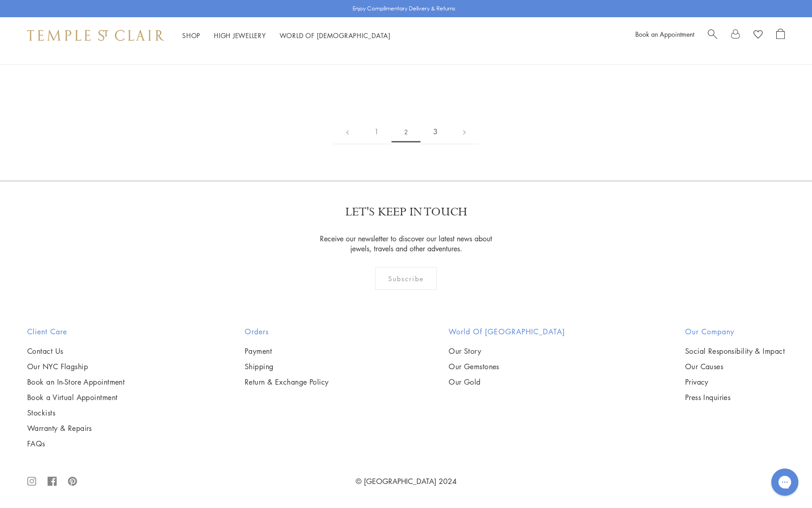 This screenshot has width=812, height=508. I want to click on img: Temple St. Clair, so click(95, 36).